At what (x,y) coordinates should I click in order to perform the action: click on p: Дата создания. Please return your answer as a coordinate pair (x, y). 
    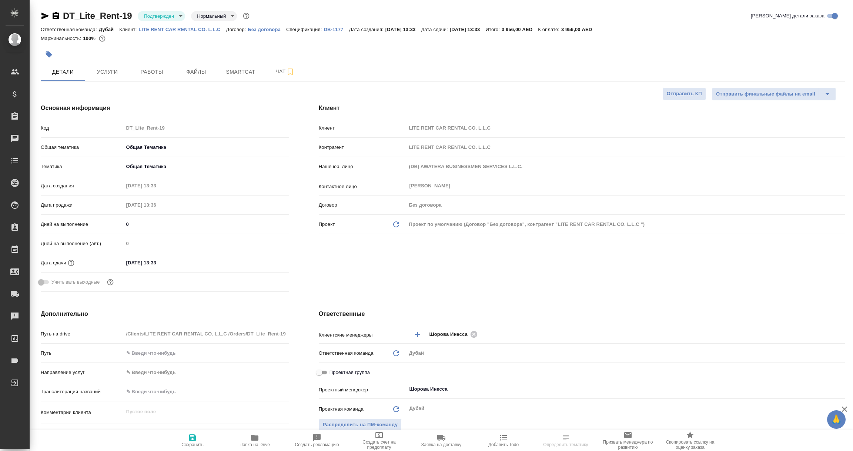
    Looking at the image, I should click on (82, 186).